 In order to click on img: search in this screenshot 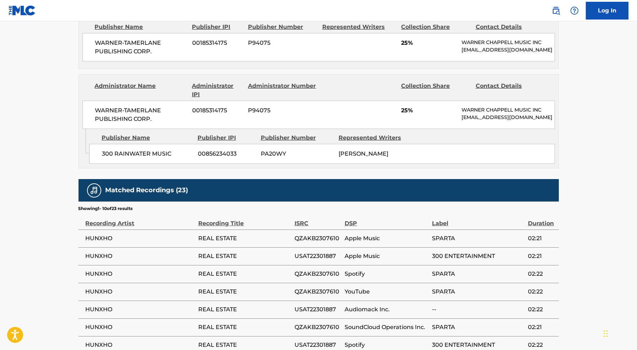, I will do `click(556, 11)`.